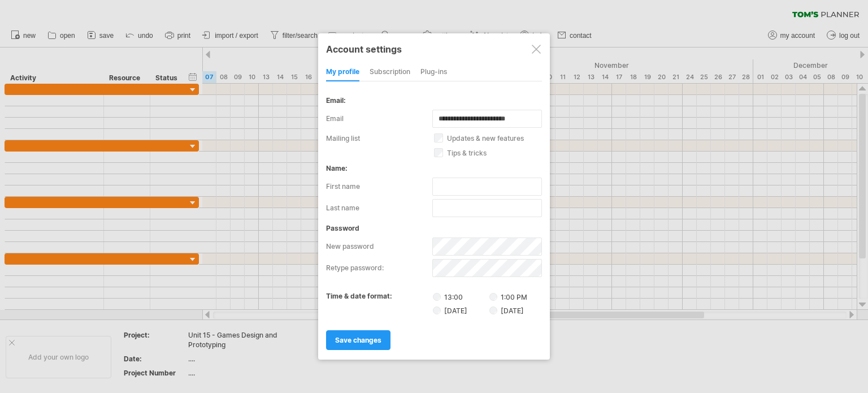 The height and width of the screenshot is (393, 868). Describe the element at coordinates (379, 246) in the screenshot. I see `label: new password` at that location.